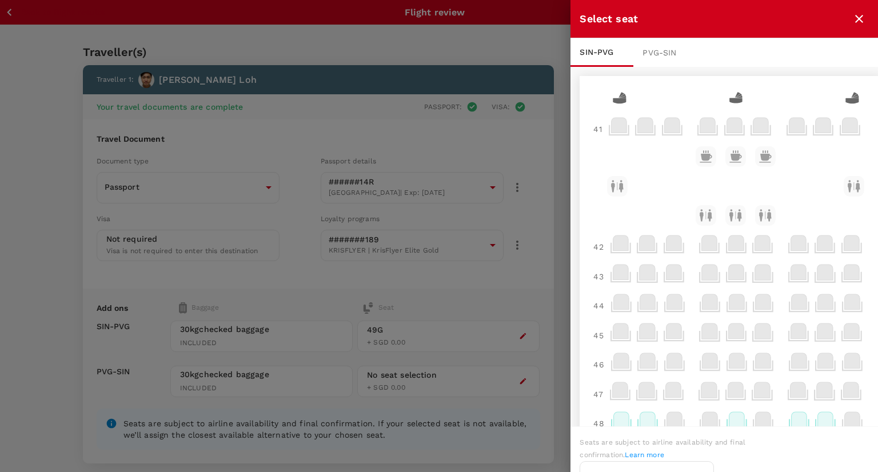 Image resolution: width=878 pixels, height=472 pixels. I want to click on div: 44, so click(598, 306).